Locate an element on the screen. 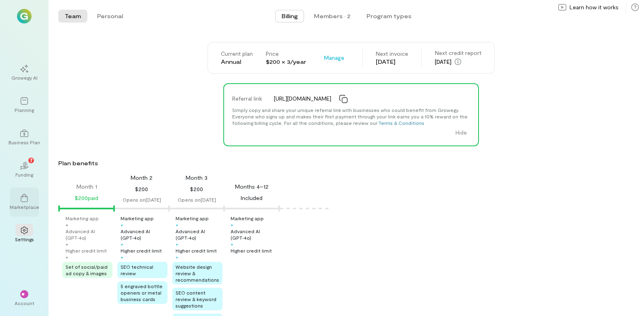 The image size is (644, 316). div: Next credit report is located at coordinates (458, 53).